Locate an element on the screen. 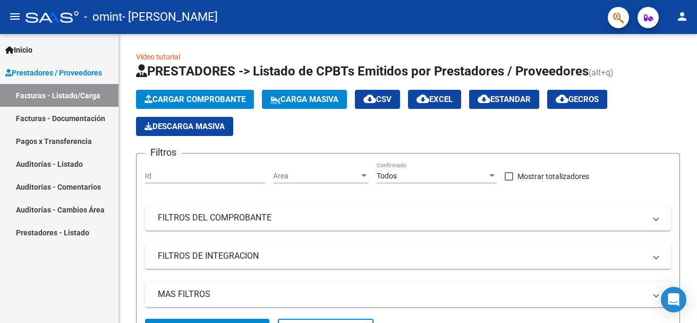 The width and height of the screenshot is (697, 323). mat-expansion-panel-header: MAS FILTROS is located at coordinates (408, 294).